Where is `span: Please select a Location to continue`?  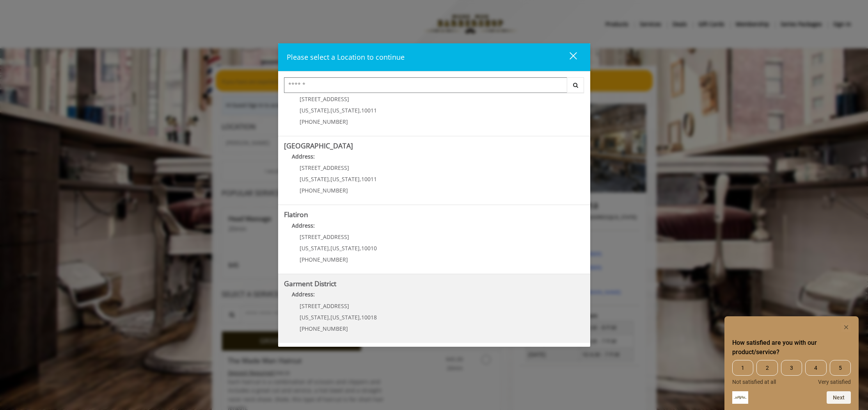 span: Please select a Location to continue is located at coordinates (346, 57).